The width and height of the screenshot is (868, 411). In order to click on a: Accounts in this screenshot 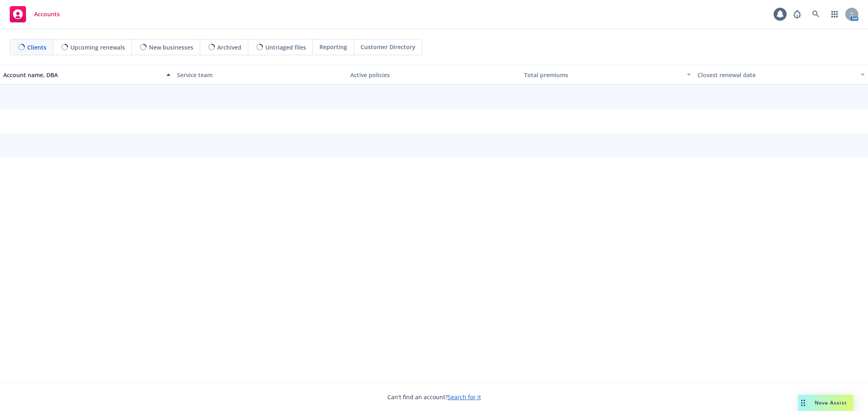, I will do `click(35, 14)`.